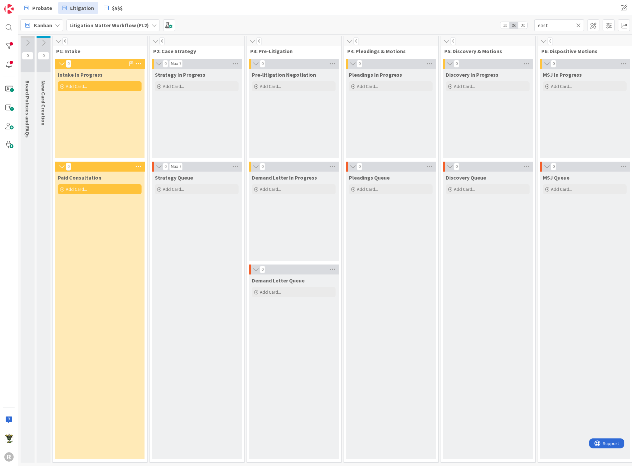  What do you see at coordinates (42, 8) in the screenshot?
I see `span: Probate` at bounding box center [42, 8].